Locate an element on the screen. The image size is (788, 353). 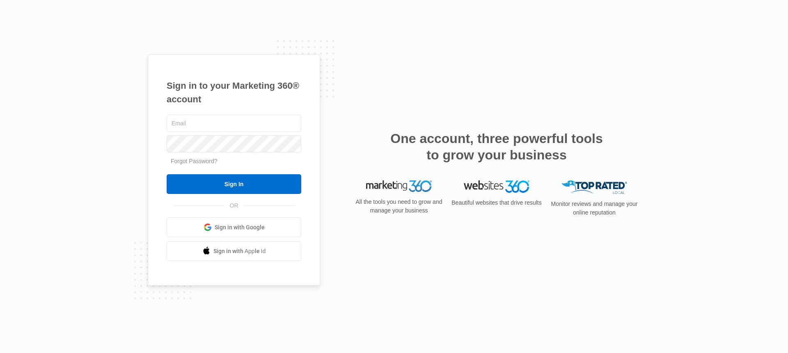
h1: Sign in to your Marketing 360® account is located at coordinates (234, 92).